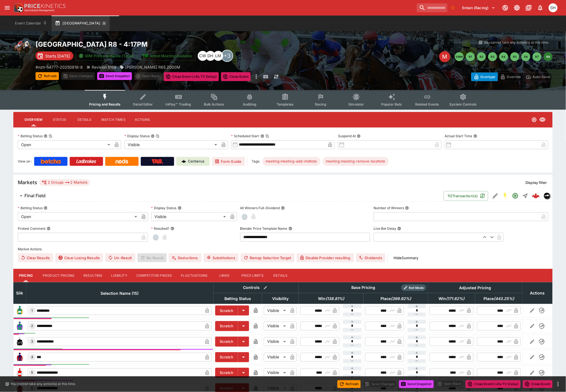 The height and width of the screenshot is (392, 566). What do you see at coordinates (59, 120) in the screenshot?
I see `button: Status` at bounding box center [59, 120].